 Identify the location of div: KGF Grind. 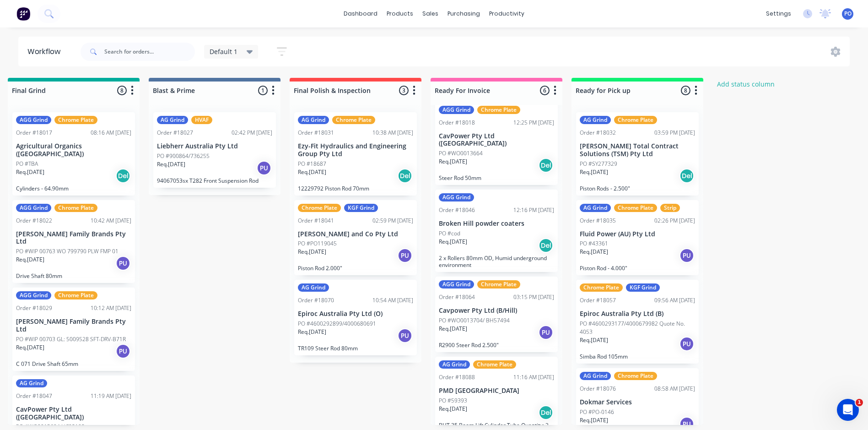
(361, 208).